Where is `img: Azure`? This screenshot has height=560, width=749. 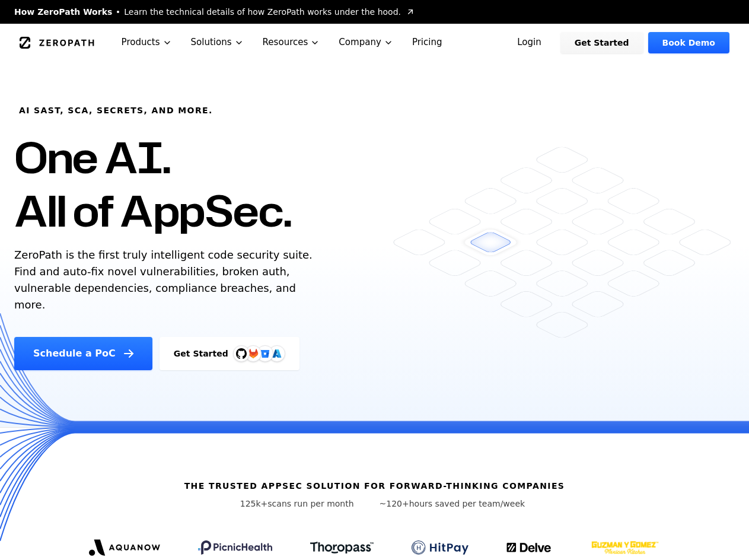
img: Azure is located at coordinates (277, 354).